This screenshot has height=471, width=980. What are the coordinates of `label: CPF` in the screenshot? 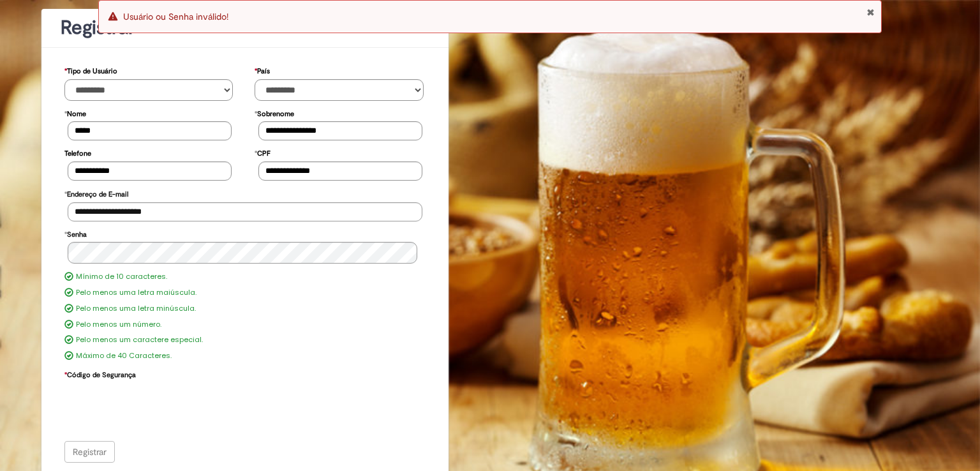 It's located at (262, 152).